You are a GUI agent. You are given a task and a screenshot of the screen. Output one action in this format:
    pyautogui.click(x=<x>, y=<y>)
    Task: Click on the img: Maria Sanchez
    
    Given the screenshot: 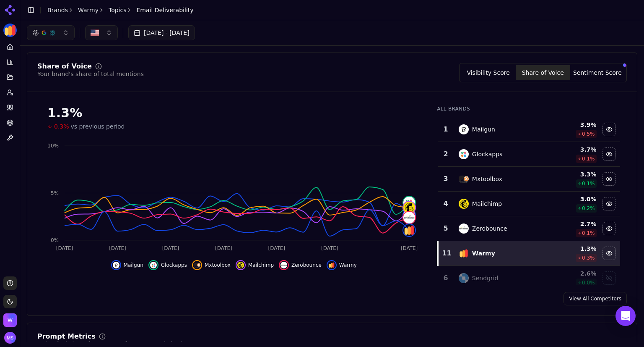 What is the action you would take?
    pyautogui.click(x=10, y=338)
    